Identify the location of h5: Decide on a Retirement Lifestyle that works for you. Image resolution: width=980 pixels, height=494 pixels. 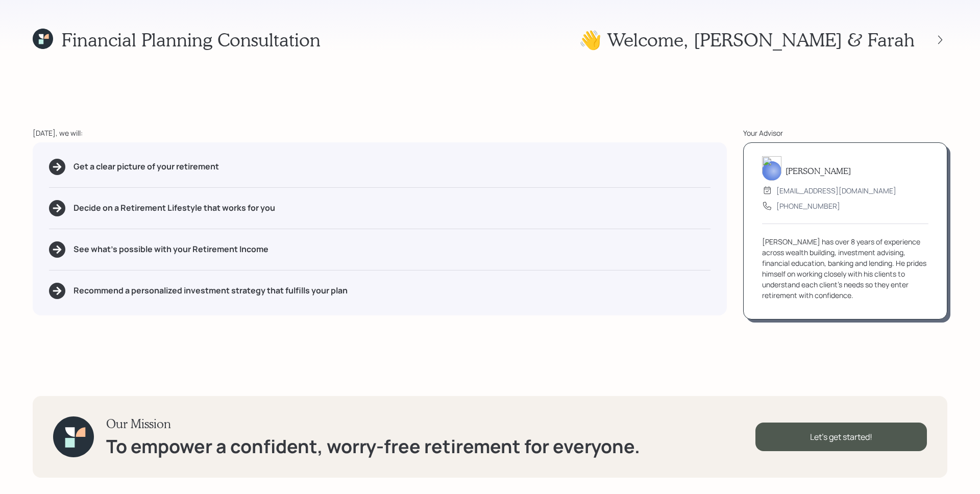
(174, 208).